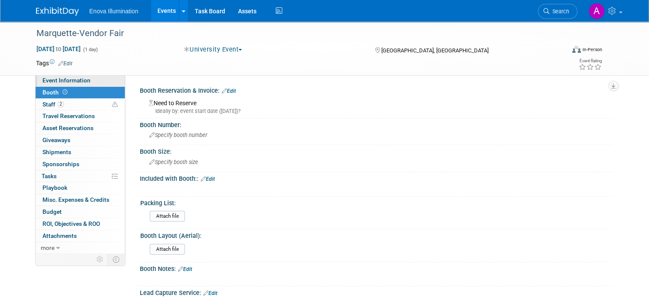  Describe the element at coordinates (561, 51) in the screenshot. I see `div: Event Format` at that location.